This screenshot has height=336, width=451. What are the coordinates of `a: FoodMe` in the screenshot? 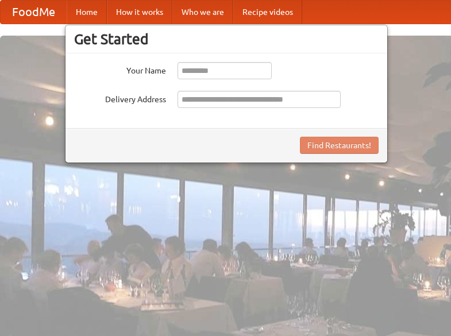 It's located at (33, 12).